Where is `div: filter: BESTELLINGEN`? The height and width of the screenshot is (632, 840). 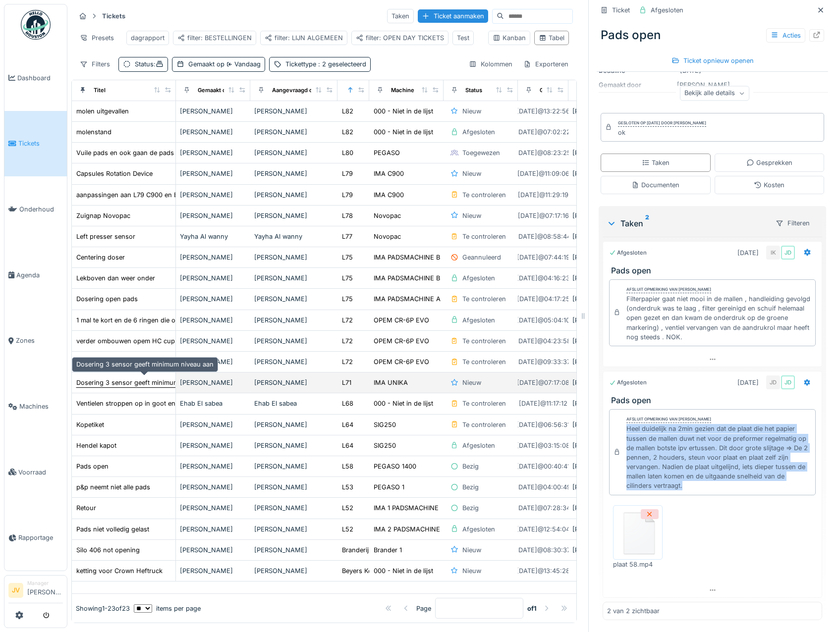 div: filter: BESTELLINGEN is located at coordinates (214, 37).